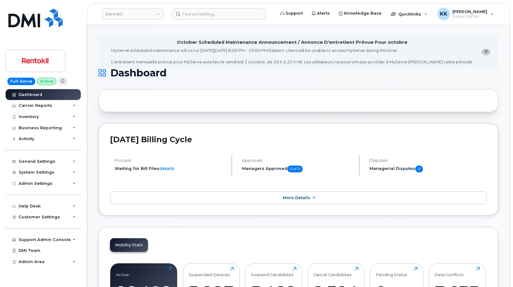  Describe the element at coordinates (123, 272) in the screenshot. I see `div: Active` at that location.